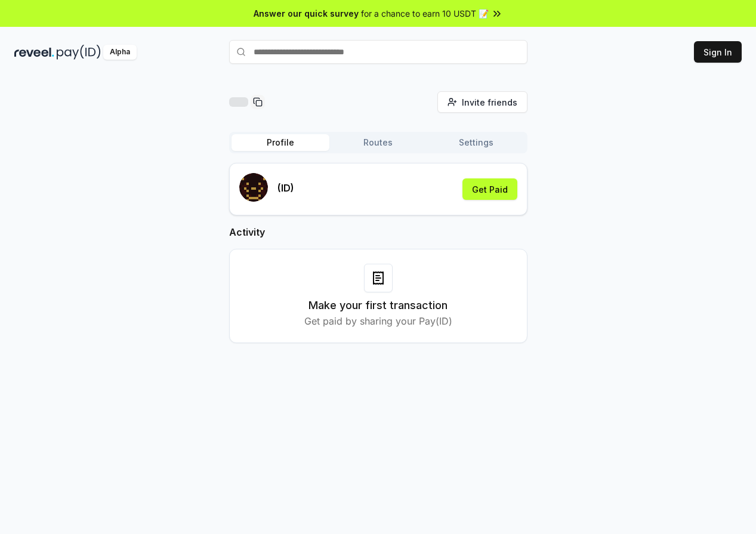 This screenshot has width=756, height=534. I want to click on img: pay_id, so click(79, 52).